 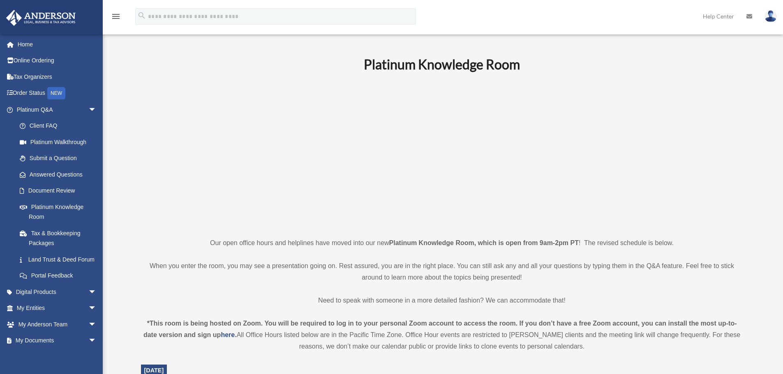 I want to click on a: Tax & Bookkeeping Packages, so click(x=60, y=238).